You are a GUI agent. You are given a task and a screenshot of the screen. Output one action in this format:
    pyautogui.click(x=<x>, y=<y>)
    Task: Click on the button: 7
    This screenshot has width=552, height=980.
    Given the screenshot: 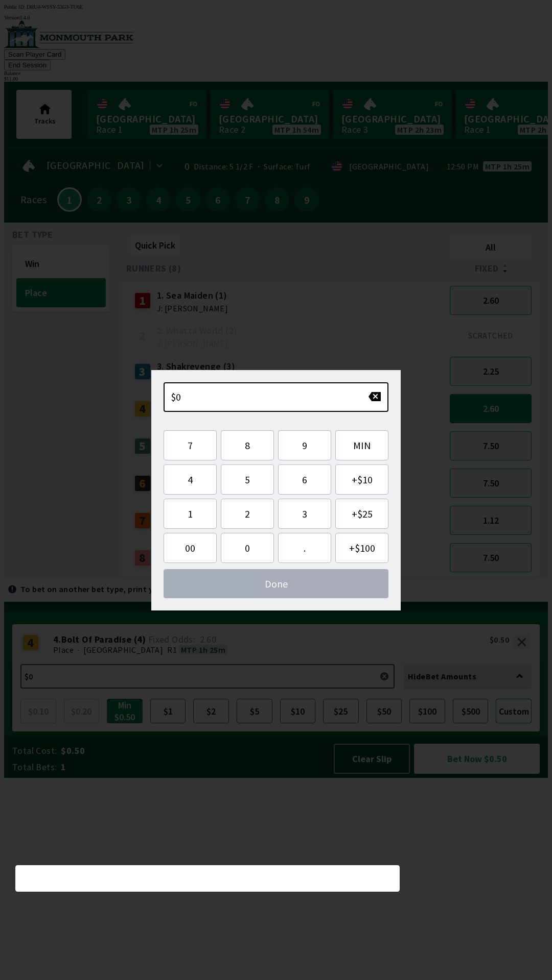 What is the action you would take?
    pyautogui.click(x=190, y=445)
    